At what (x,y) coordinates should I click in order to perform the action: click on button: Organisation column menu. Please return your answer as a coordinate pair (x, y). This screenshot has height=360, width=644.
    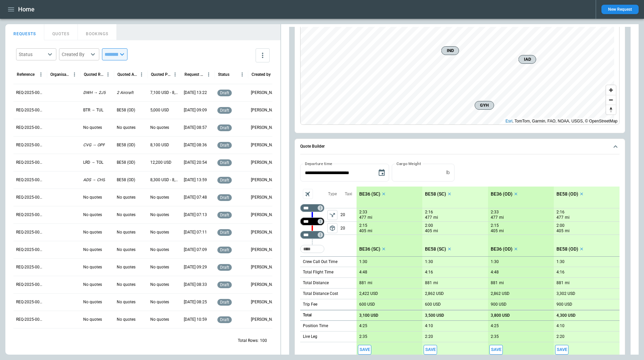
    Looking at the image, I should click on (74, 74).